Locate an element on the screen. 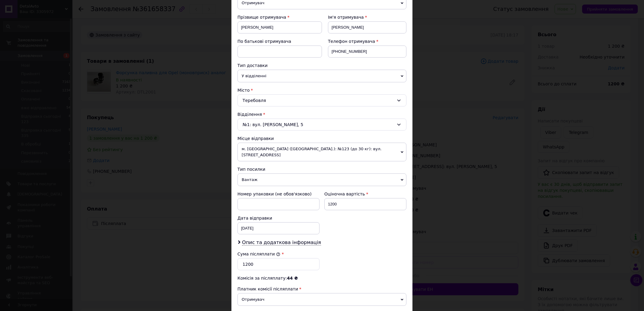 The image size is (644, 311). span: Опис та додаткова інформація is located at coordinates (281, 242).